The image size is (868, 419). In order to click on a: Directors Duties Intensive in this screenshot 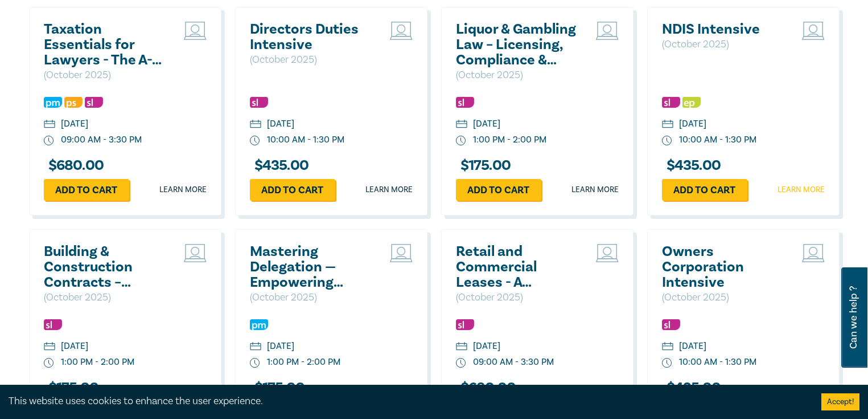, I will do `click(311, 37)`.